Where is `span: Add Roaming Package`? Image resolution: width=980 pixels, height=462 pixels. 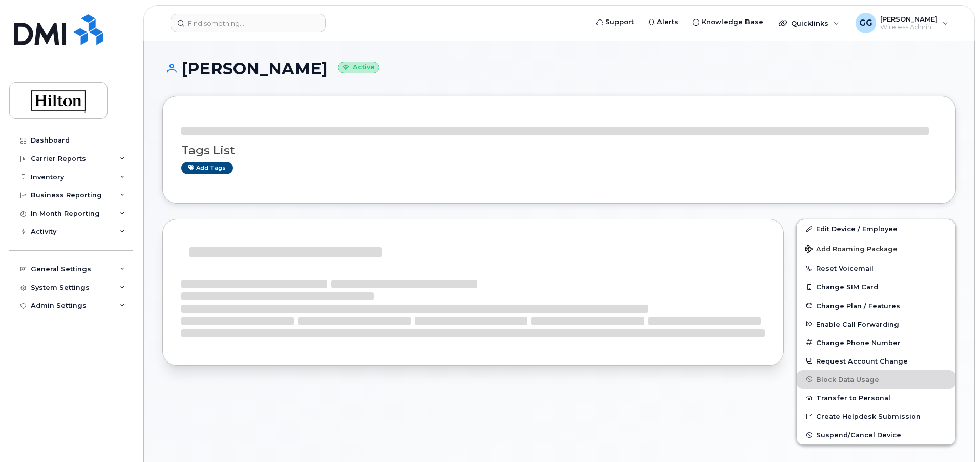 span: Add Roaming Package is located at coordinates (851, 250).